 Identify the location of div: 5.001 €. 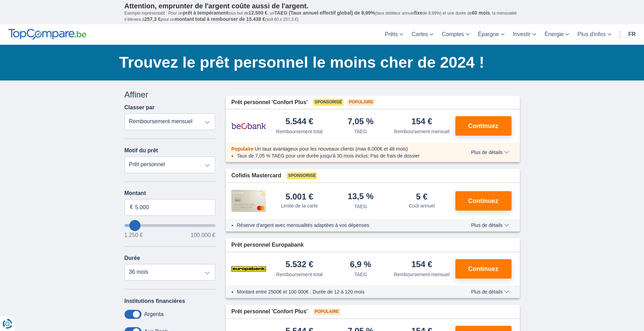
(299, 197).